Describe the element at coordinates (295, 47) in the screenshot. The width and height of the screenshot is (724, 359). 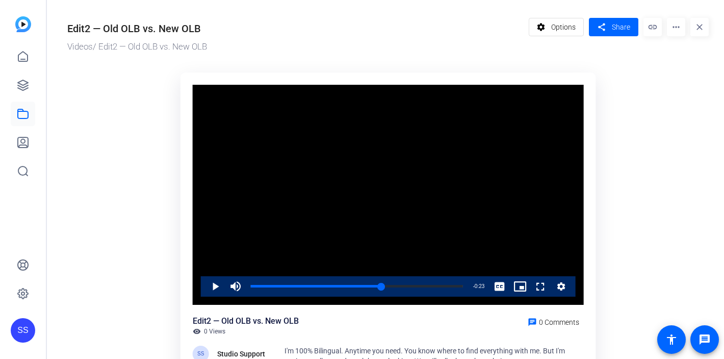
I see `div: / Edit2 — Old OLB vs. New OLB` at that location.